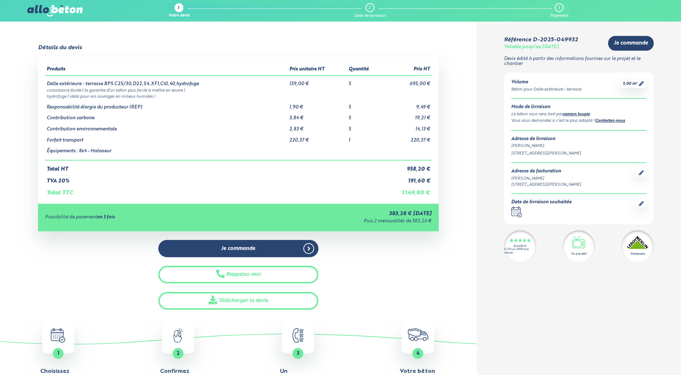 The height and width of the screenshot is (375, 681). What do you see at coordinates (579, 107) in the screenshot?
I see `div: Mode de livraison` at bounding box center [579, 107].